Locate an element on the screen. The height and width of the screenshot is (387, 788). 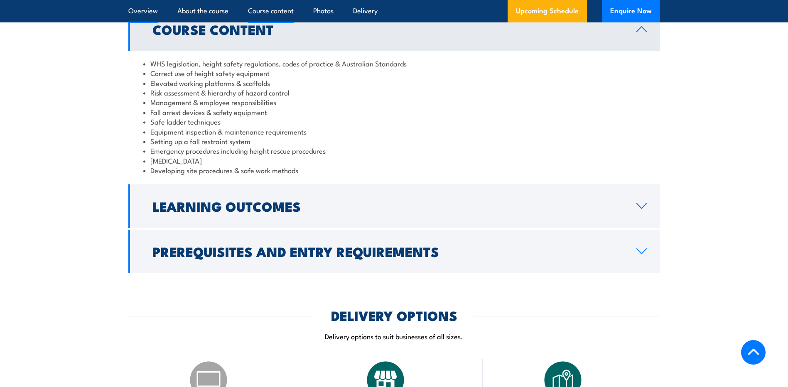
li: Elevated working platforms & scaffolds is located at coordinates (394, 83).